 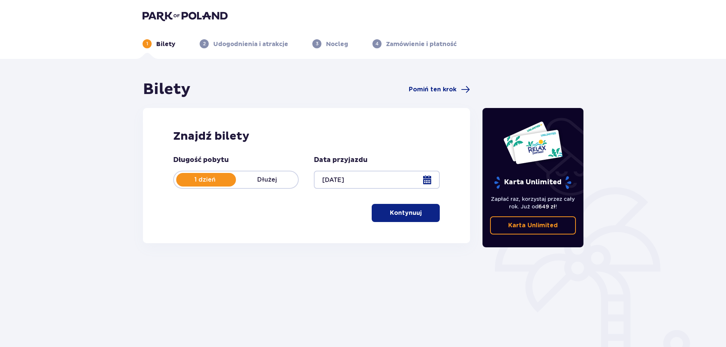 I want to click on p: 4, so click(x=377, y=44).